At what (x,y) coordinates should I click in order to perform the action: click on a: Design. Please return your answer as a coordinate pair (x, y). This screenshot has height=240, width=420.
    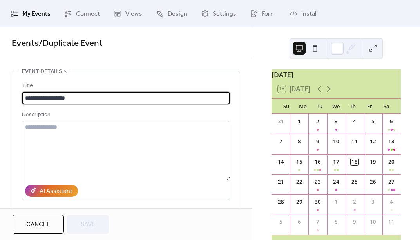
    Looking at the image, I should click on (171, 14).